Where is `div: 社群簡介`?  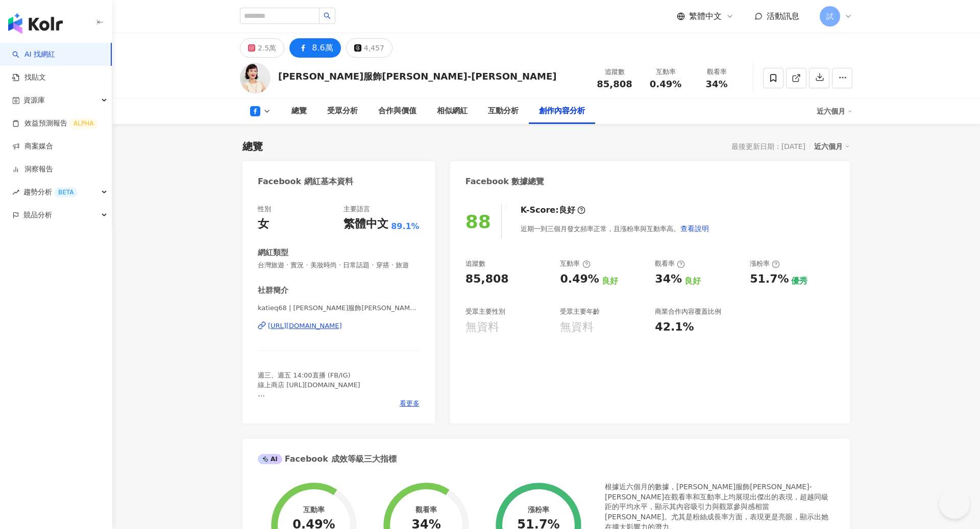
div: 社群簡介 is located at coordinates (273, 290).